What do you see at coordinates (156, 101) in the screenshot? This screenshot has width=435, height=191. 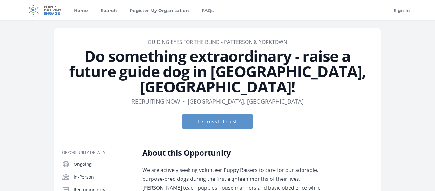 I see `dd: Recruiting now` at bounding box center [156, 101].